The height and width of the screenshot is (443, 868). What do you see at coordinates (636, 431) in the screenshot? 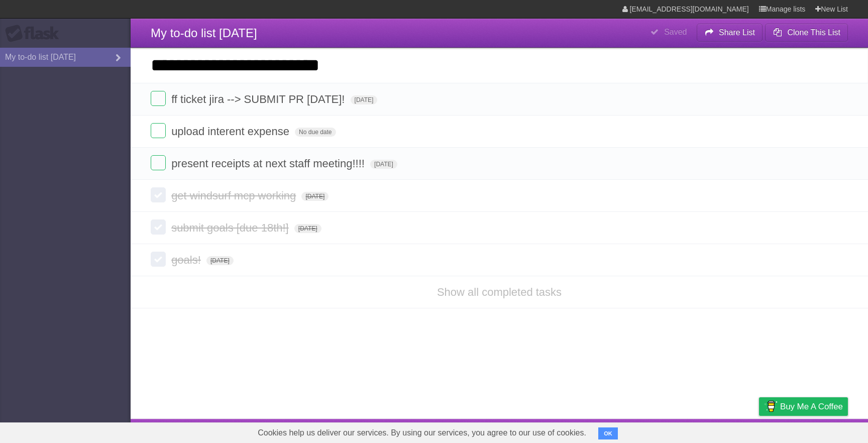
I see `a: About` at bounding box center [636, 431].